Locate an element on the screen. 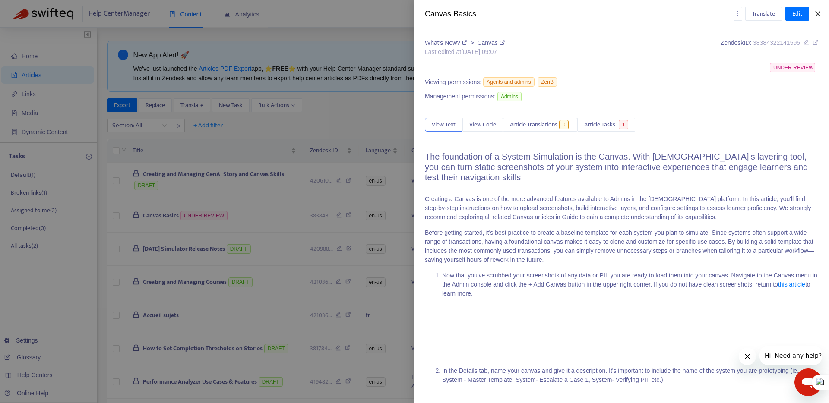 The image size is (829, 403). span: 1 is located at coordinates (624, 125).